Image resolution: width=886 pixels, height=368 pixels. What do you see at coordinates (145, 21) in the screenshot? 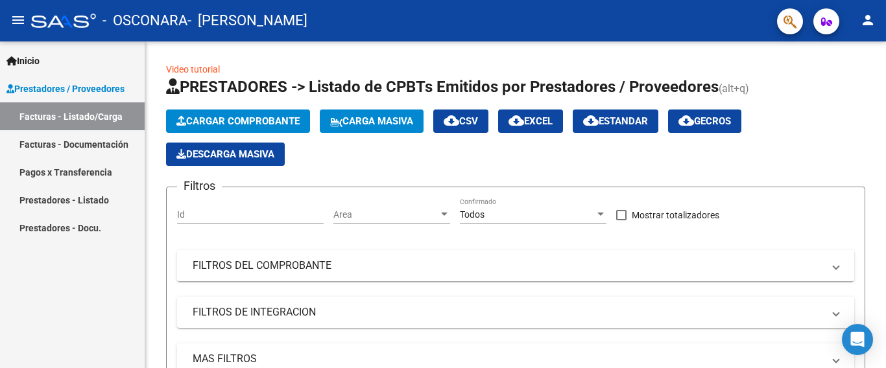
I see `span: - OSCONARA` at bounding box center [145, 21].